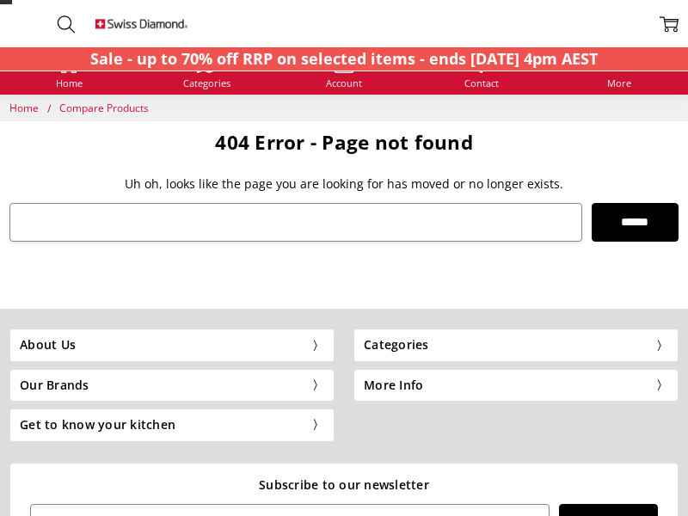 The width and height of the screenshot is (688, 516). What do you see at coordinates (344, 485) in the screenshot?
I see `h5: Subscribe to our newsletter` at bounding box center [344, 485].